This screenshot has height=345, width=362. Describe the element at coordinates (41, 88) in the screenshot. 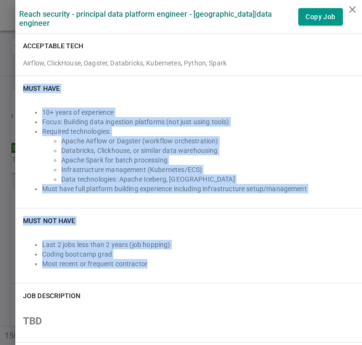

I see `h6: Must Have` at that location.